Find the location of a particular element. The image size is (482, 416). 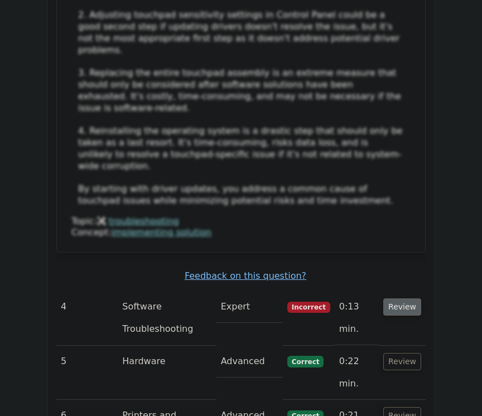

td: Software Troubleshooting is located at coordinates (167, 318).